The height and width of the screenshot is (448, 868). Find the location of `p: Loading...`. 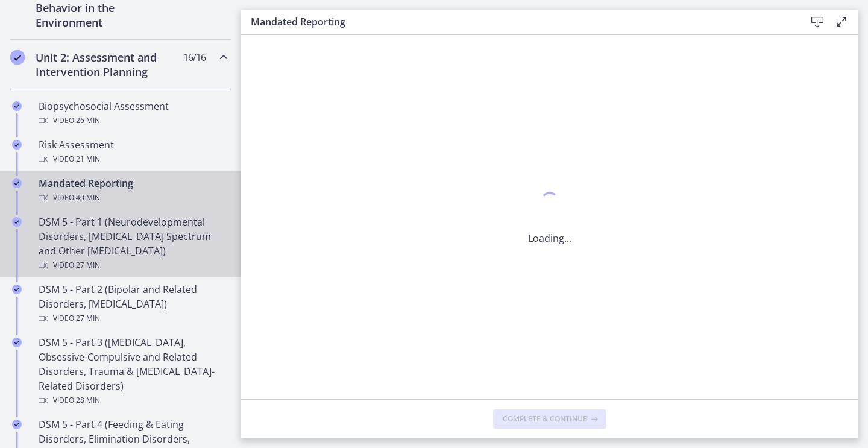

p: Loading... is located at coordinates (550, 238).